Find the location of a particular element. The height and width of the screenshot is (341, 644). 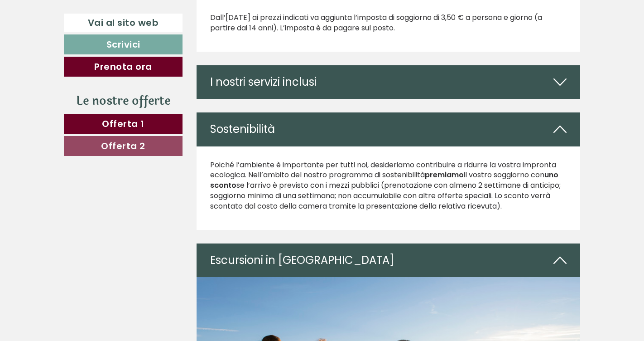

span: Offerta 2 is located at coordinates (123, 146).